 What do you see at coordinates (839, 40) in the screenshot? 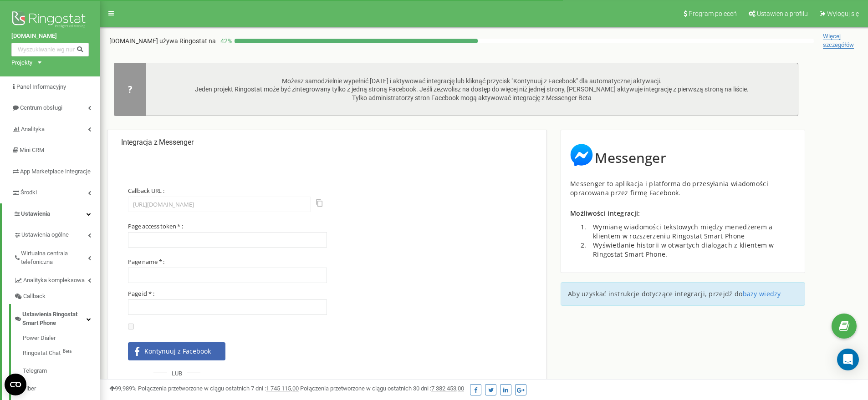
I see `span: Więcej szczegółów` at bounding box center [839, 40].